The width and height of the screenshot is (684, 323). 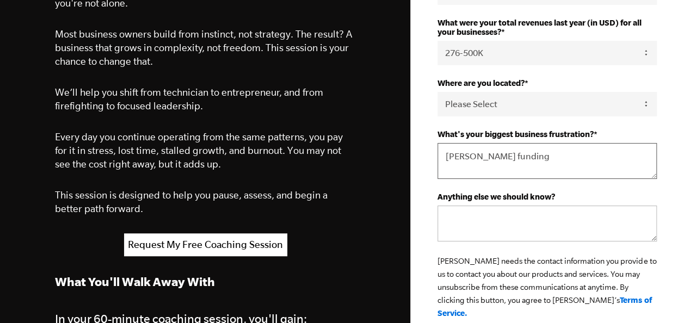 What do you see at coordinates (496, 196) in the screenshot?
I see `strong: Anything else we should know?` at bounding box center [496, 196].